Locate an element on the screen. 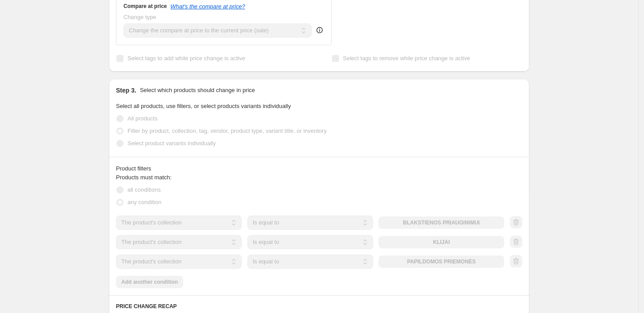 This screenshot has width=644, height=313. span: Select product variants individually is located at coordinates (171, 143).